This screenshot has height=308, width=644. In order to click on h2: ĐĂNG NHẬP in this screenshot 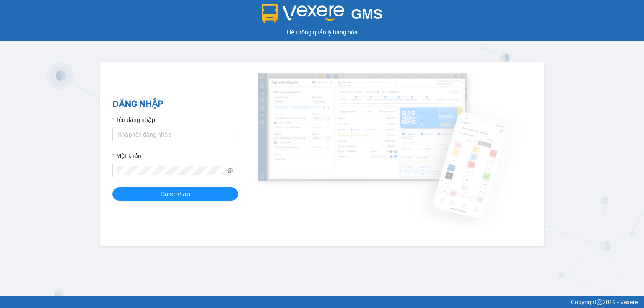, I will do `click(175, 104)`.